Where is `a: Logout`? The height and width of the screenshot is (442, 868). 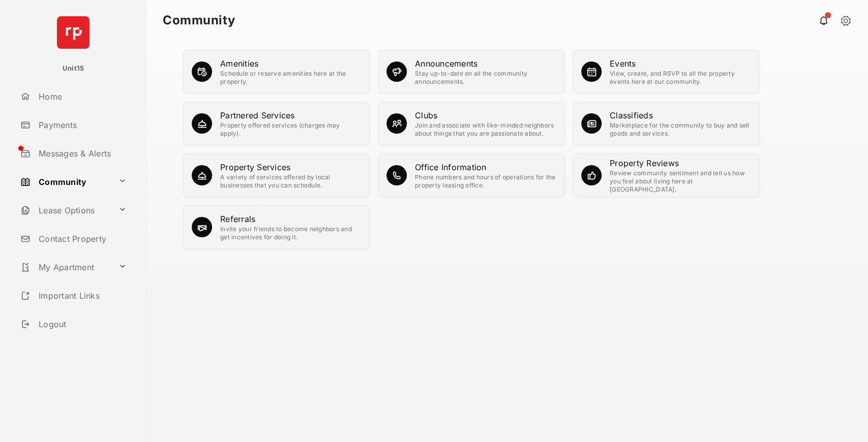
a: Logout is located at coordinates (81, 324).